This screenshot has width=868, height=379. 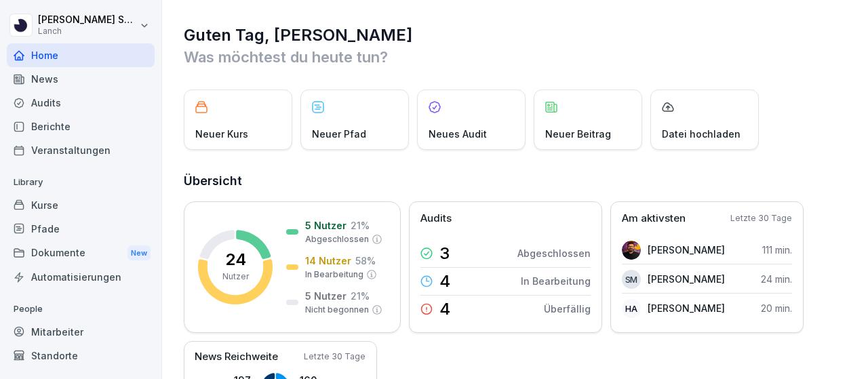 What do you see at coordinates (339, 134) in the screenshot?
I see `p: Neuer Pfad` at bounding box center [339, 134].